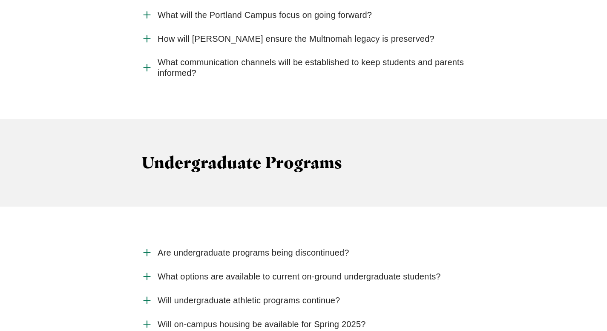 The width and height of the screenshot is (607, 331). What do you see at coordinates (312, 68) in the screenshot?
I see `span: What communication channels will be established to keep students and parents informed?` at bounding box center [312, 68].